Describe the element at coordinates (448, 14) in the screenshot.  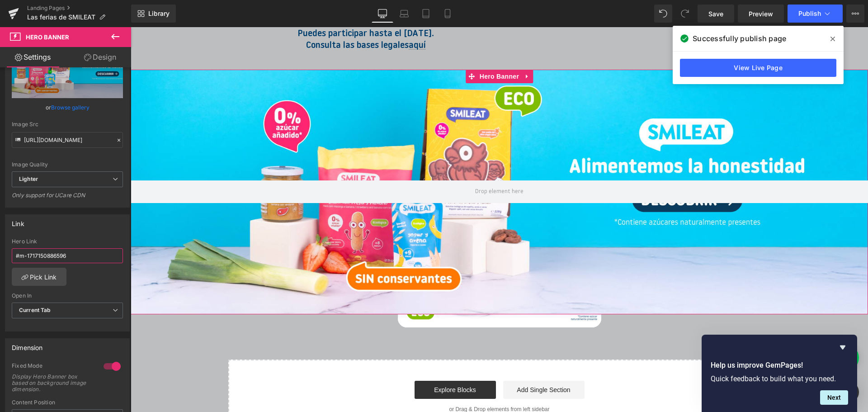
I see `a: Mobile` at that location.